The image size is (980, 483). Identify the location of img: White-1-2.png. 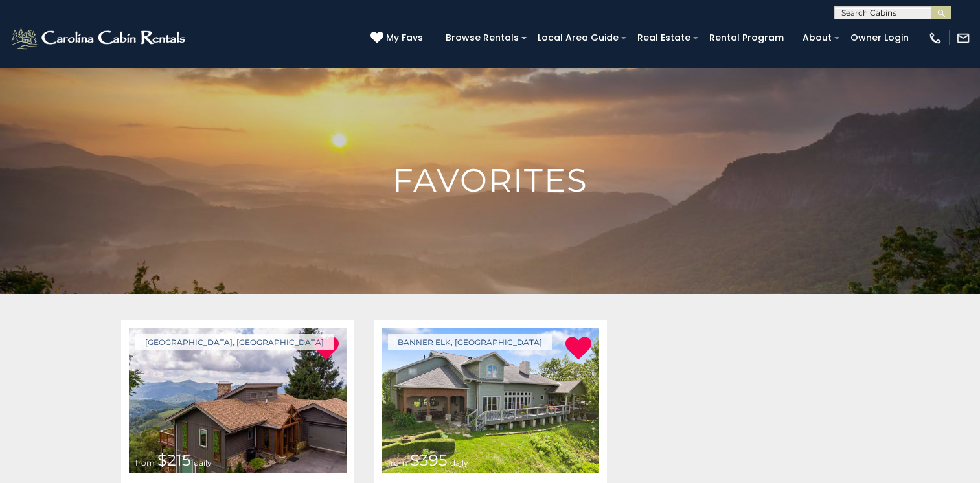
(99, 39).